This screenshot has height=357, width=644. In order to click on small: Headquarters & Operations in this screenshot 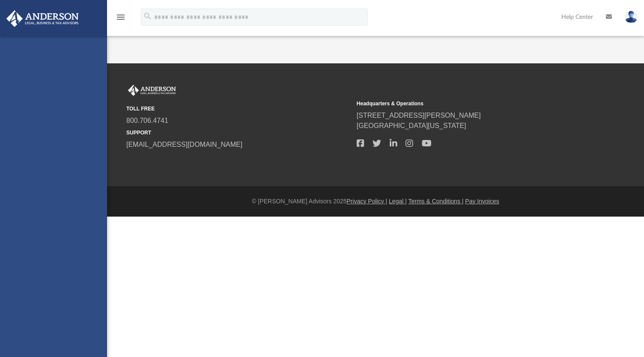, I will do `click(469, 104)`.